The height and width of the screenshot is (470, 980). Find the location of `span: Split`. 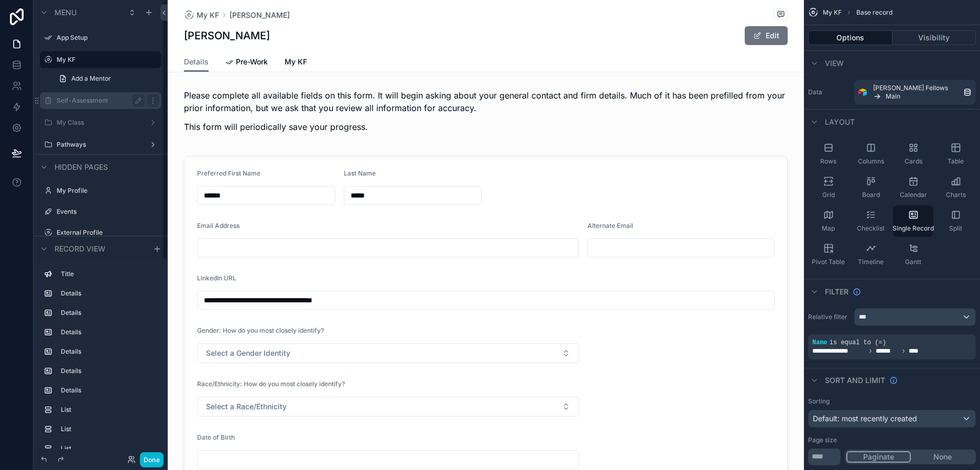

span: Split is located at coordinates (956, 229).